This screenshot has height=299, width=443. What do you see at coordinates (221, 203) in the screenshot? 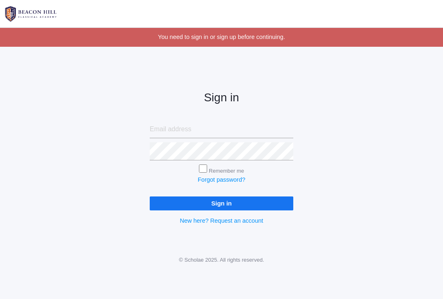
I see `input: Sign in` at bounding box center [221, 203].